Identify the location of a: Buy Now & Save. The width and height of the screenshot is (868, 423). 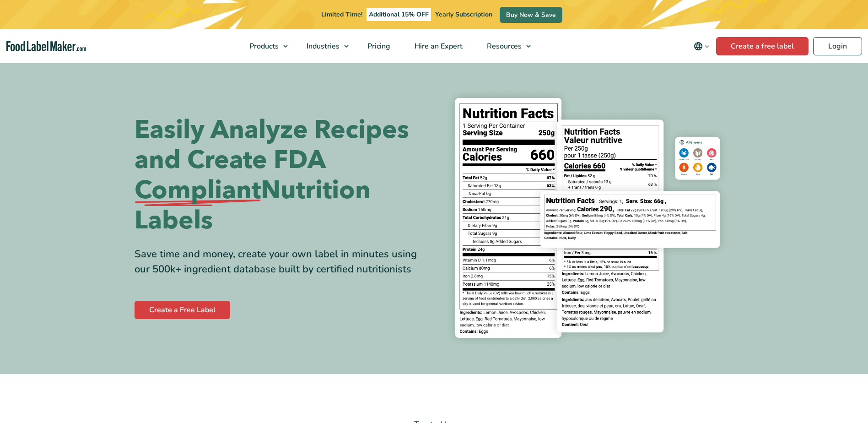
(531, 14).